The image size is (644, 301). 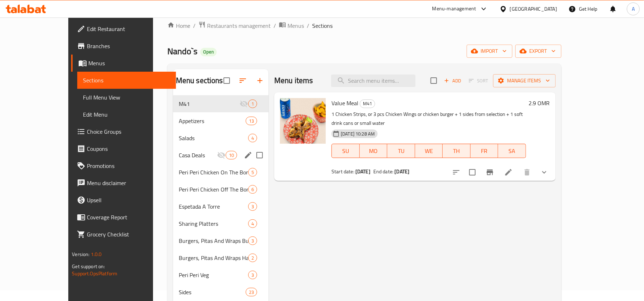 I want to click on span: Nando`s, so click(x=182, y=51).